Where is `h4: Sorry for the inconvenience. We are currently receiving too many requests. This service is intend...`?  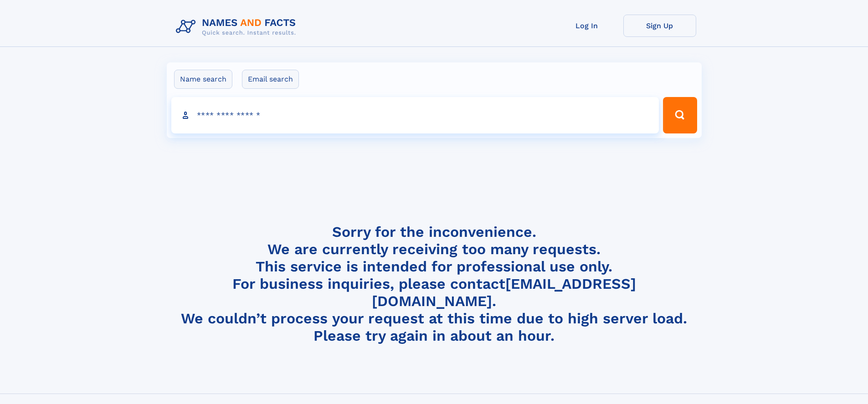
h4: Sorry for the inconvenience. We are currently receiving too many requests. This service is intend... is located at coordinates (434, 284).